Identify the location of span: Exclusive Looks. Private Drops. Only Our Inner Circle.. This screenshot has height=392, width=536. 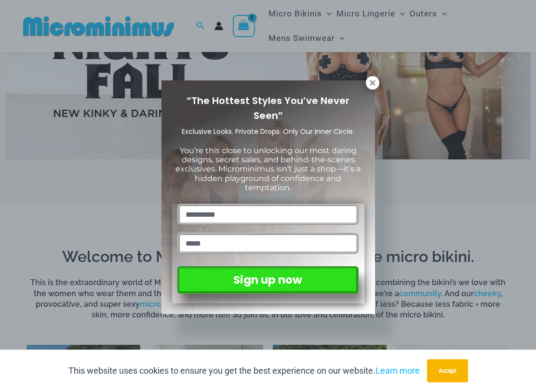
(268, 131).